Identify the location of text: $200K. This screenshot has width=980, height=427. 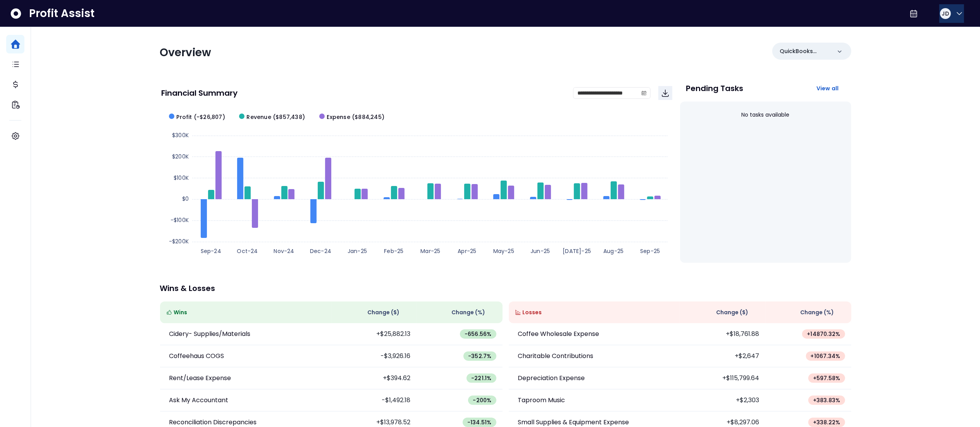
(180, 157).